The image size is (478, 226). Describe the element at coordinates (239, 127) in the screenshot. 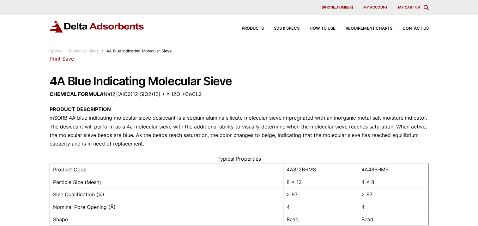

I see `p: mSORB 4A blue indicating molecular sieve desiccant is a sodium alumina silicate molecular sieve i...` at that location.